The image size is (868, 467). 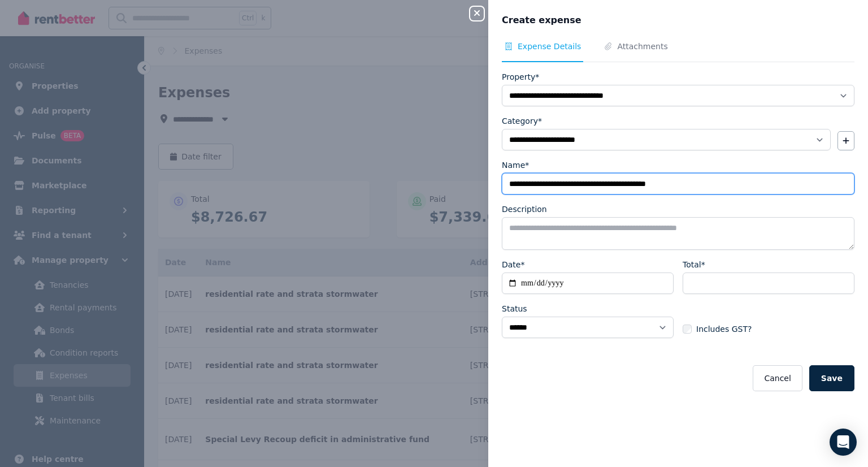 I want to click on div: Open Intercom Messenger, so click(x=843, y=442).